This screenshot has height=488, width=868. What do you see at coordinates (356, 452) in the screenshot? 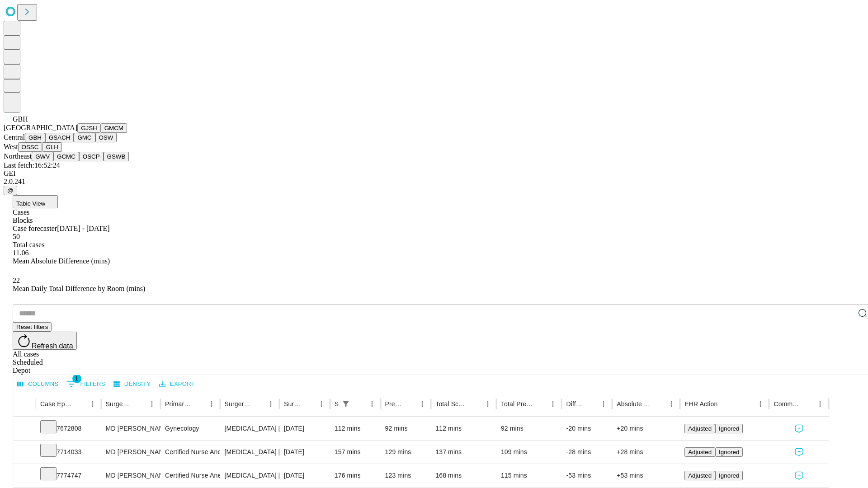
I see `div: 157 mins` at bounding box center [356, 452].